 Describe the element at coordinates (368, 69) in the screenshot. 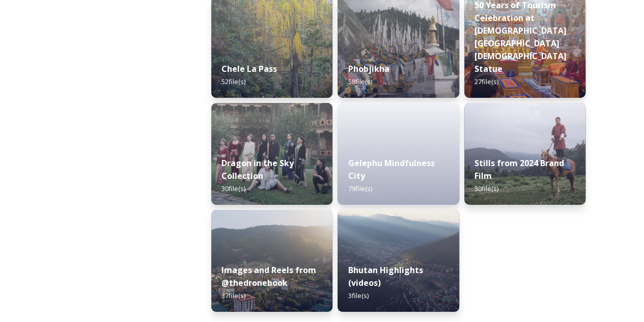

I see `strong: Phobjikha` at that location.